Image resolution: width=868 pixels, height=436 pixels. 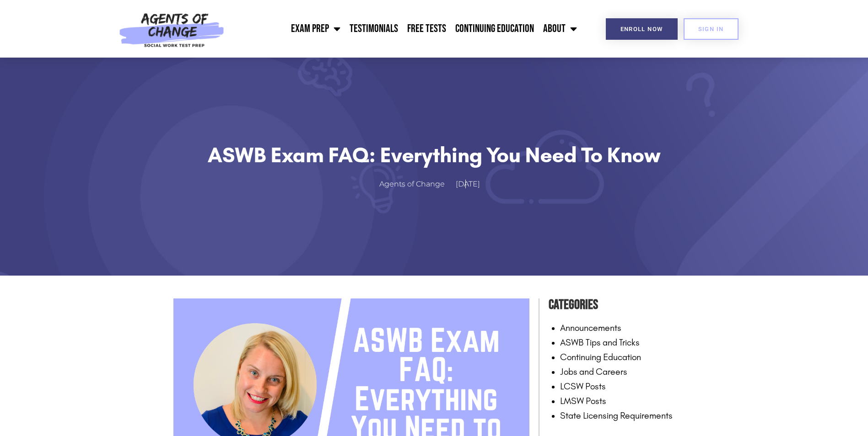 What do you see at coordinates (711, 29) in the screenshot?
I see `span: SIGN IN` at bounding box center [711, 29].